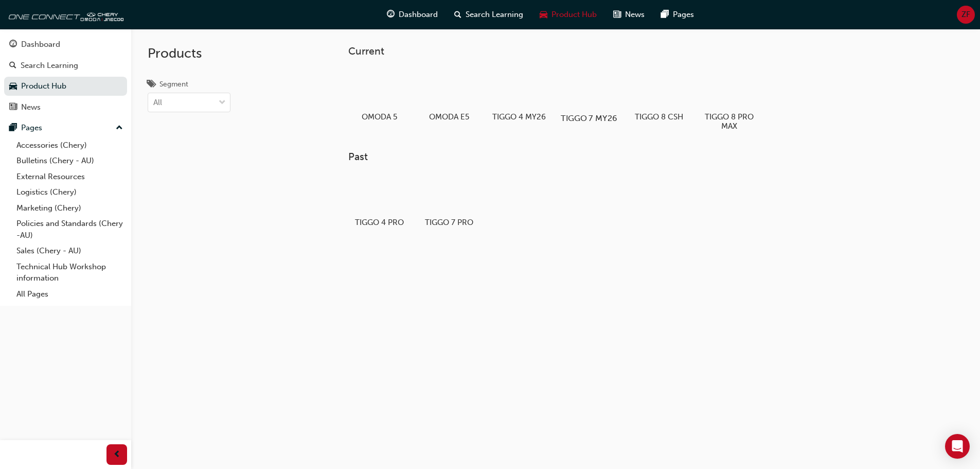 Image resolution: width=980 pixels, height=469 pixels. Describe the element at coordinates (65, 107) in the screenshot. I see `a: News` at that location.